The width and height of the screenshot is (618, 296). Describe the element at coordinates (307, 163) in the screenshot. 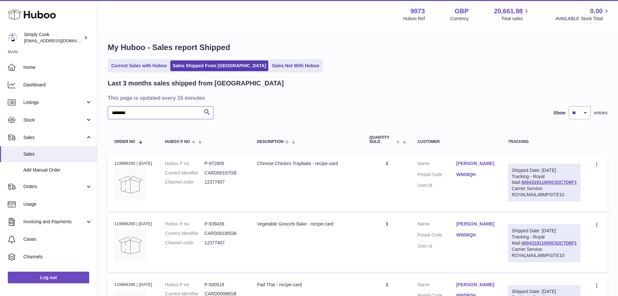

I see `div: Chinese Chicken Traybake - recipe-card` at that location.